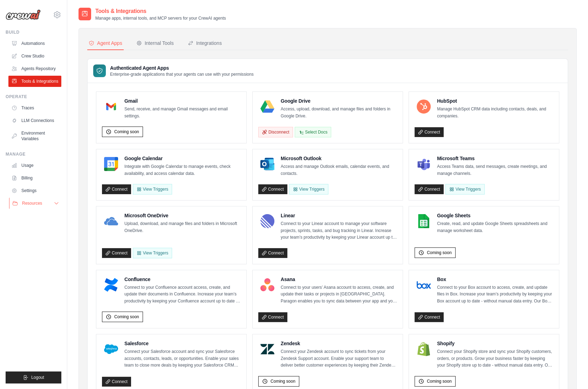 The image size is (588, 389). I want to click on p: Access and manage Outlook emails, calendar events, and contacts., so click(339, 170).